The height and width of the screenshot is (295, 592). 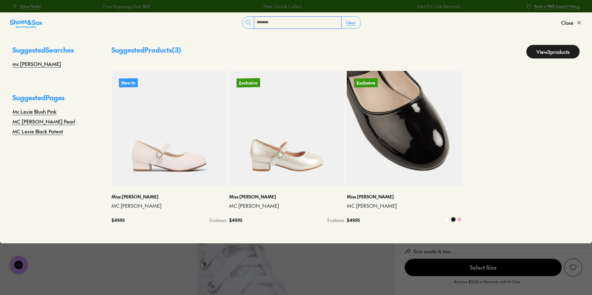 What do you see at coordinates (50, 100) in the screenshot?
I see `p: Suggested Pages` at bounding box center [50, 100].